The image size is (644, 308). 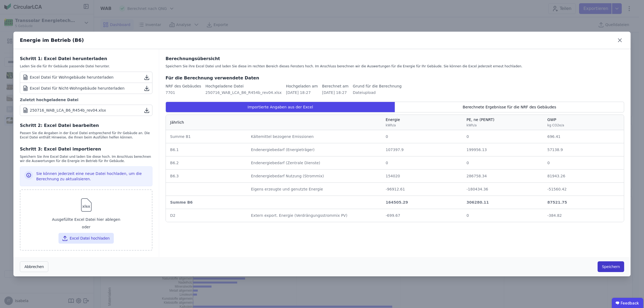 I want to click on button: Excel Datei hochladen, so click(x=86, y=238).